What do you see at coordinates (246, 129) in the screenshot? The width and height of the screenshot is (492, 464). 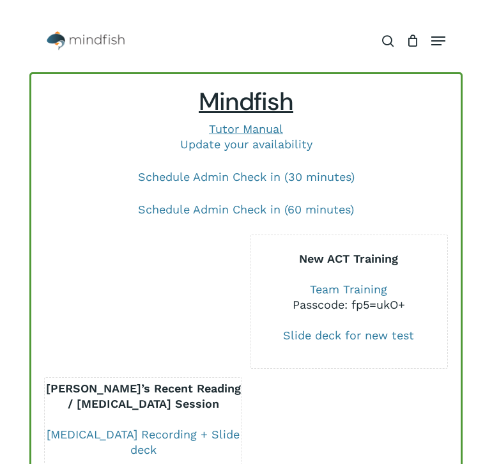 I see `span: Tutor Manual` at bounding box center [246, 129].